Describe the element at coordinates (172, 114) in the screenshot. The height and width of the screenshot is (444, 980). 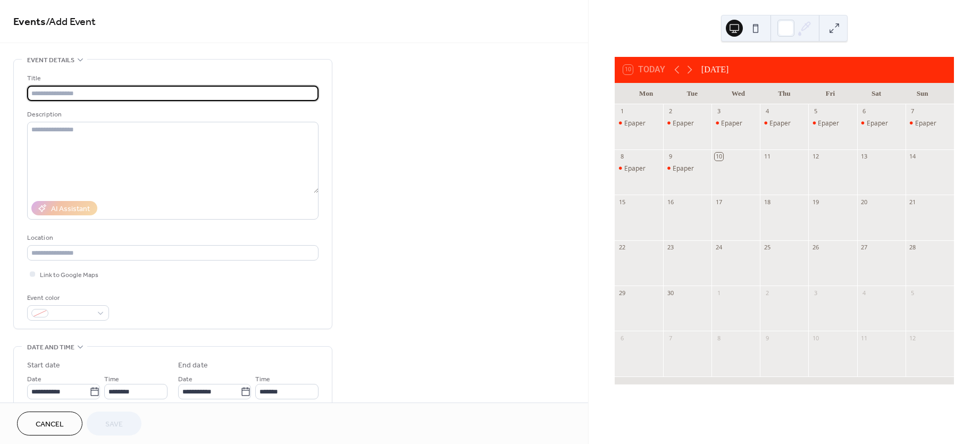
I see `div: Description` at that location.